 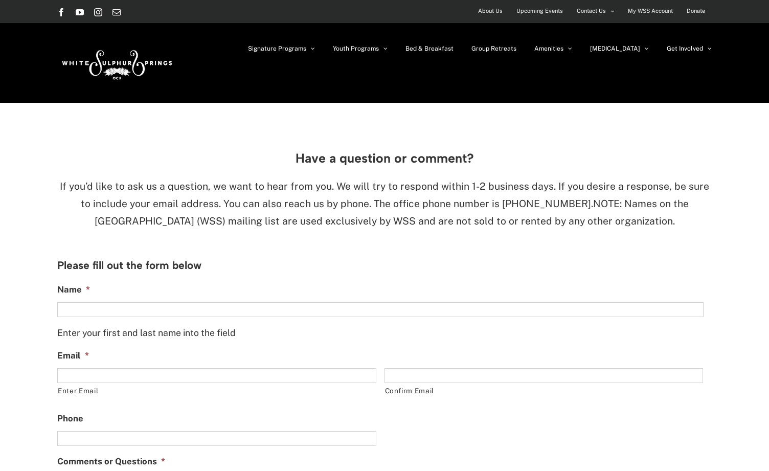 What do you see at coordinates (98, 12) in the screenshot?
I see `a: Instagram` at bounding box center [98, 12].